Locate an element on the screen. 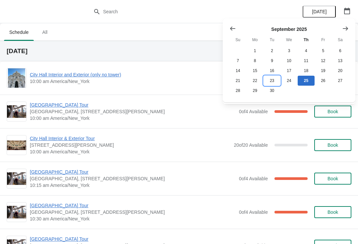 Image resolution: width=358 pixels, height=244 pixels. button: Friday September 5 2025 is located at coordinates (323, 51).